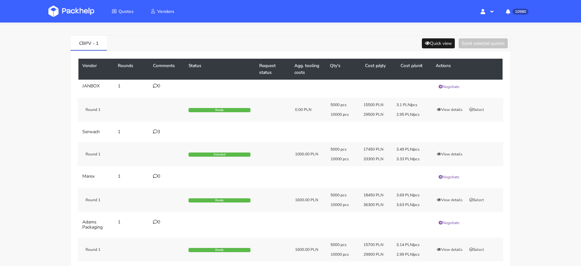 The height and width of the screenshot is (266, 581). Describe the element at coordinates (408, 115) in the screenshot. I see `div: 2.95 PLN/pcs` at that location.